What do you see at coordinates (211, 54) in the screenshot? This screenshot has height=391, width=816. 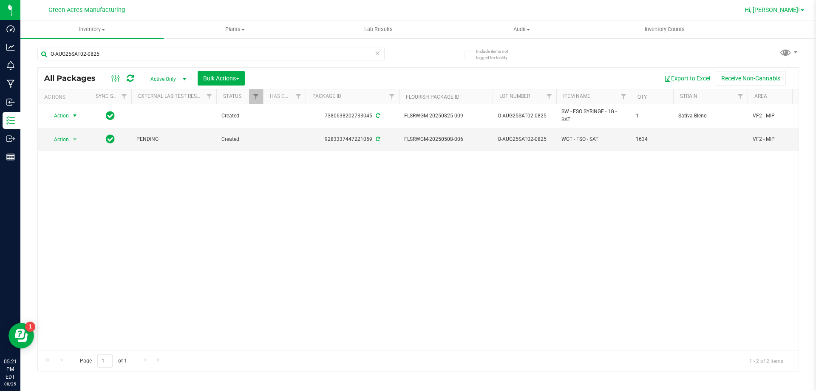 I see `input: Search Package ID, Item Name, SKU, Lot or Part Number...` at bounding box center [211, 54].